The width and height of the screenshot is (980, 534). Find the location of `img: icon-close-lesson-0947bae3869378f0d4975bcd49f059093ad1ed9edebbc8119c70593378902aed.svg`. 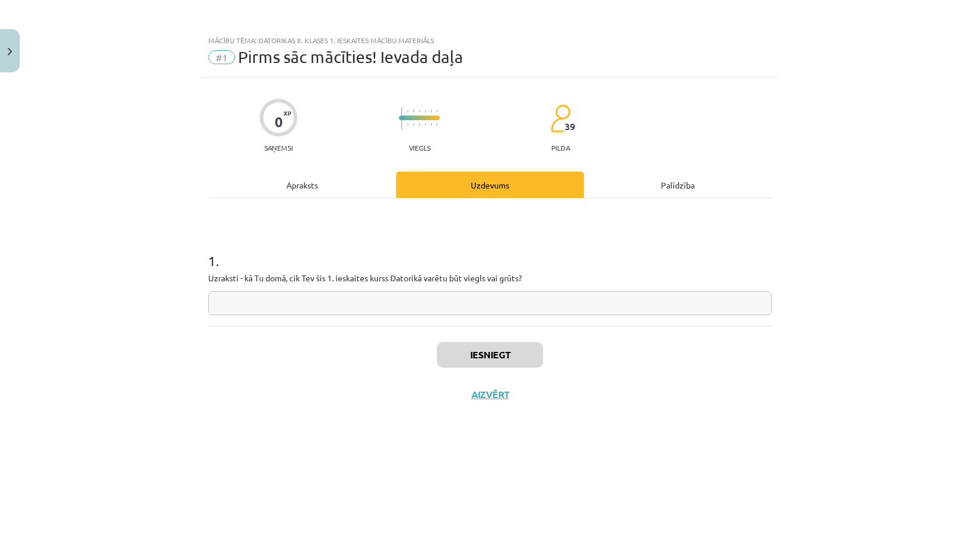

img: icon-close-lesson-0947bae3869378f0d4975bcd49f059093ad1ed9edebbc8119c70593378902aed.svg is located at coordinates (10, 51).